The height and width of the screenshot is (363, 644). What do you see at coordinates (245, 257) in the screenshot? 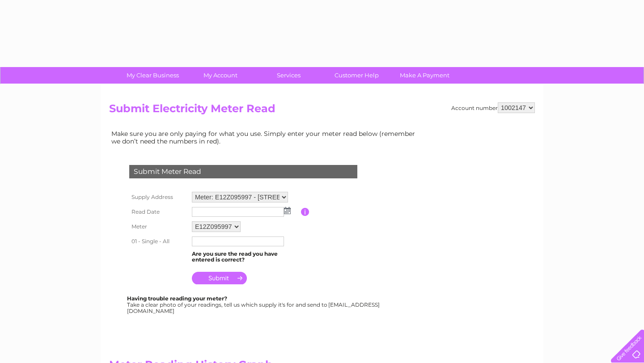
I see `td: Are you sure the read you have entered is correct?` at bounding box center [245, 257].